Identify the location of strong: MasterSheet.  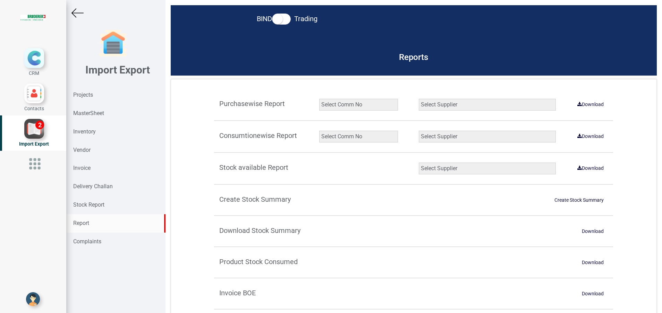
(88, 113).